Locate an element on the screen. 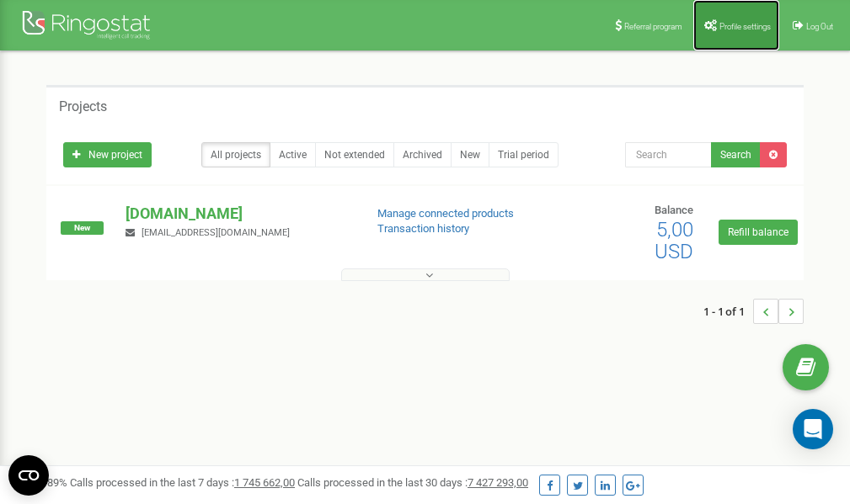  a: New is located at coordinates (470, 154).